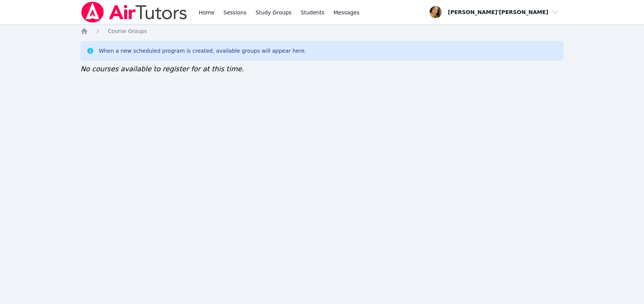 The width and height of the screenshot is (644, 304). I want to click on span: Messages, so click(347, 13).